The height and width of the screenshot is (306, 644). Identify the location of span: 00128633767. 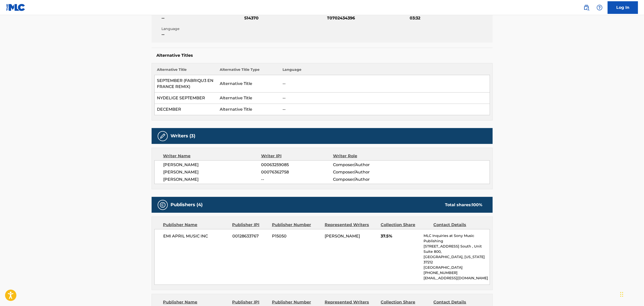
(250, 236).